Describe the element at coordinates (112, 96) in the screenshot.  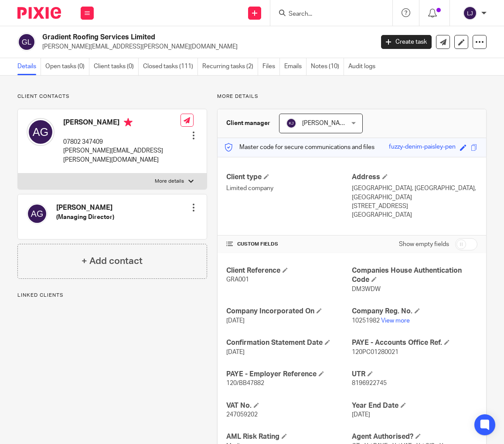
I see `p: Client contacts` at that location.